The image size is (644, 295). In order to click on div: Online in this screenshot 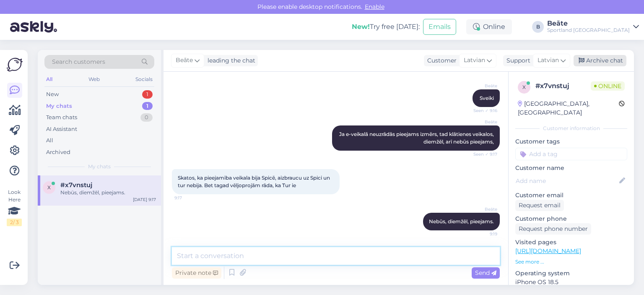, I will do `click(489, 27)`.